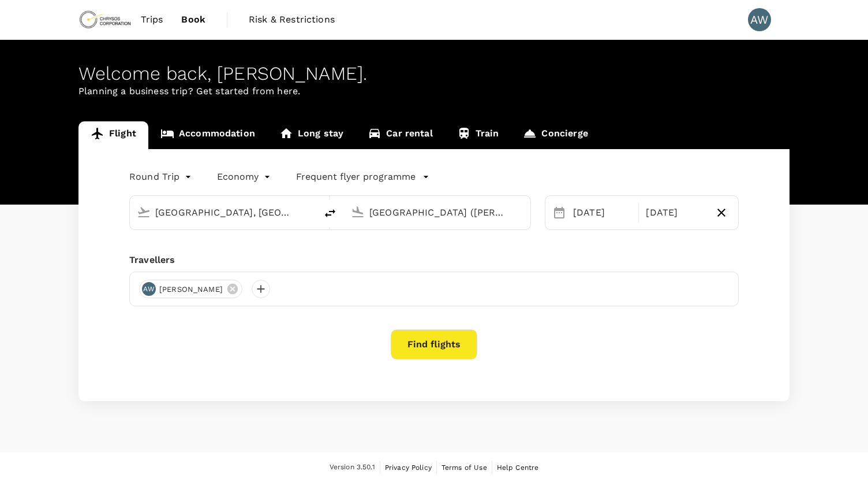 The width and height of the screenshot is (868, 482). Describe the element at coordinates (434, 91) in the screenshot. I see `p: Planning a business trip? Get started from here.` at that location.